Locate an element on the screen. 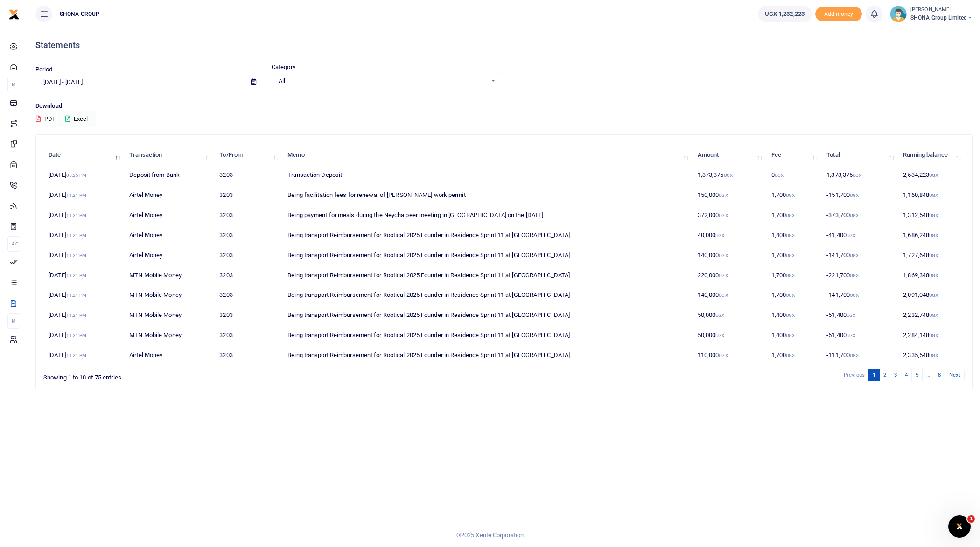  td: 0 is located at coordinates (793, 175).